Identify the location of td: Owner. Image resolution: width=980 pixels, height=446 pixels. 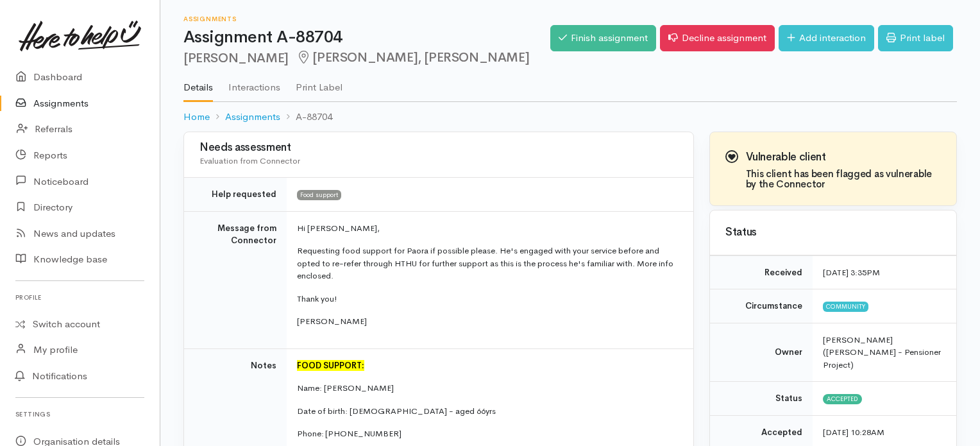
(762, 352).